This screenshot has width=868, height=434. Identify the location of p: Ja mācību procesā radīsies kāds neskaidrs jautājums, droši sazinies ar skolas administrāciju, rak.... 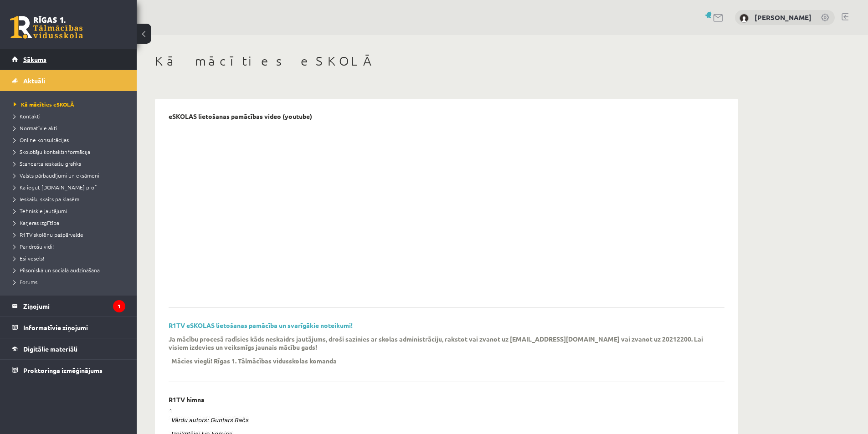
(440, 343).